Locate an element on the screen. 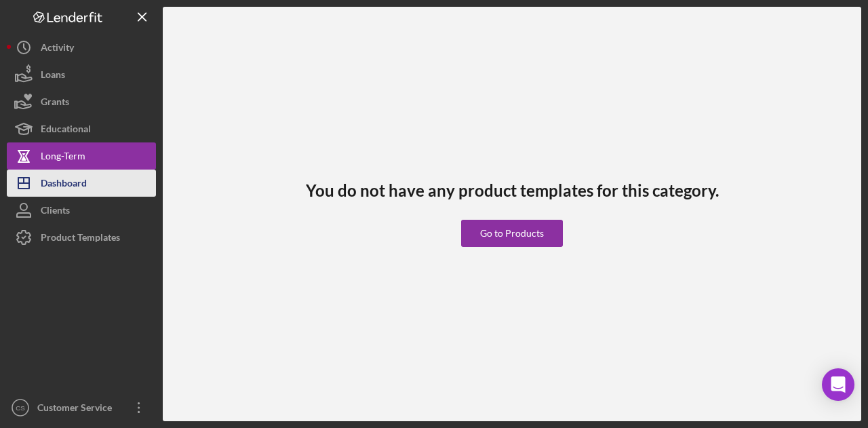 The width and height of the screenshot is (868, 428). div: Product Templates is located at coordinates (80, 239).